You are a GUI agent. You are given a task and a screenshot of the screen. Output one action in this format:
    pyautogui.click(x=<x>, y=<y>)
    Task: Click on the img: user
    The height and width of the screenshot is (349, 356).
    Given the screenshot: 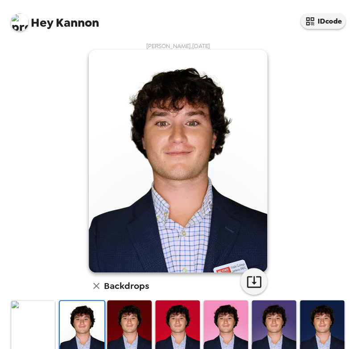 What is the action you would take?
    pyautogui.click(x=178, y=161)
    